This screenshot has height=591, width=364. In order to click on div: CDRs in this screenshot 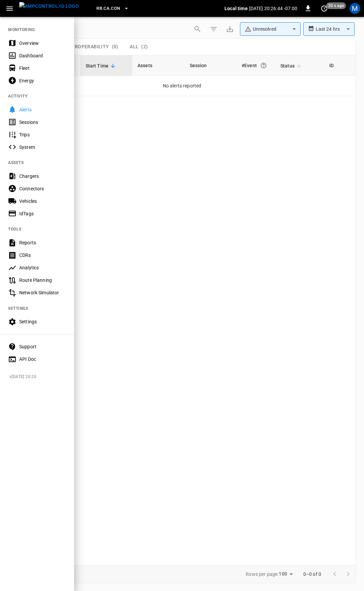, I will do `click(43, 255)`.